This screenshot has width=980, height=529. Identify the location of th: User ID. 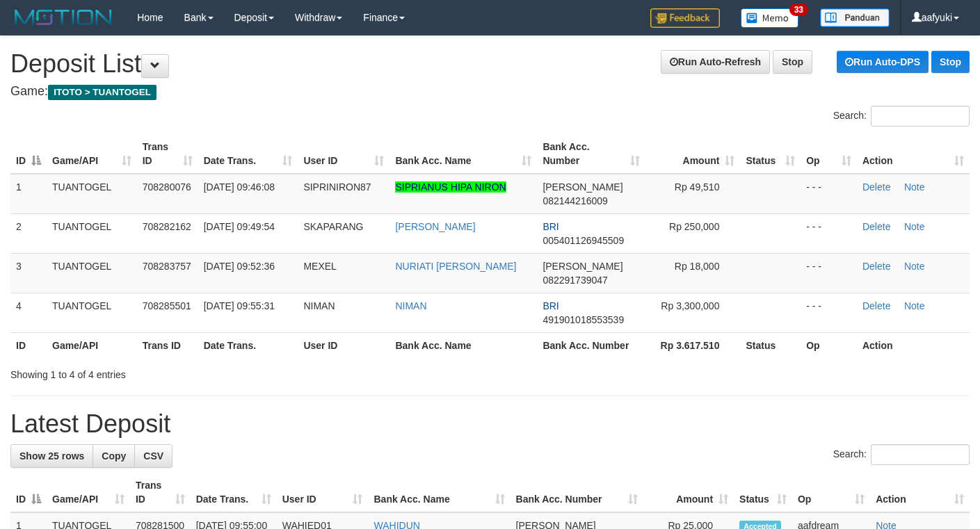
(343, 345).